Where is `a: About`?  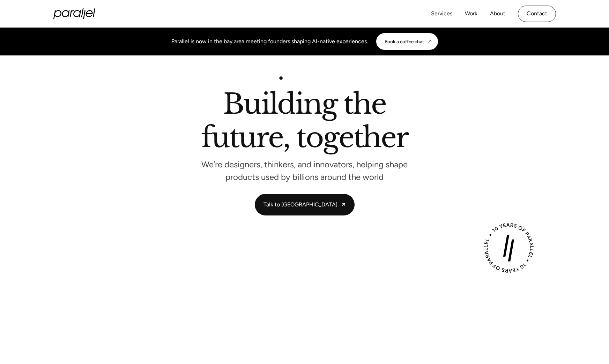
a: About is located at coordinates (498, 13).